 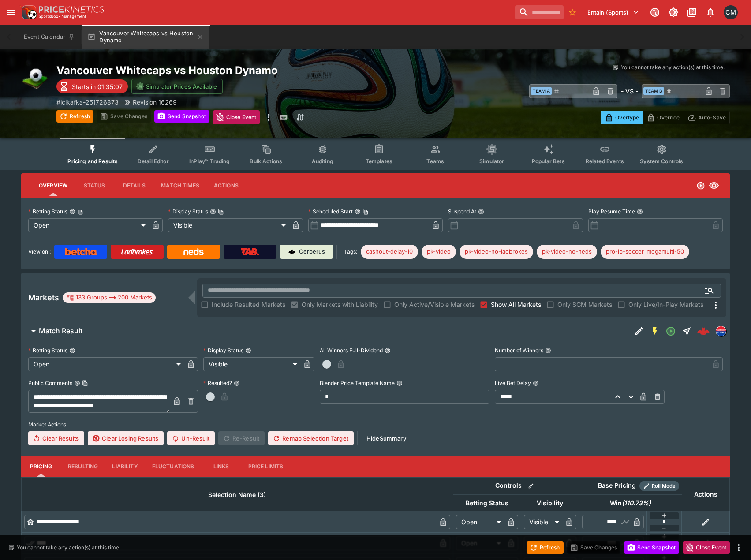 I want to click on label: Tags:, so click(x=350, y=252).